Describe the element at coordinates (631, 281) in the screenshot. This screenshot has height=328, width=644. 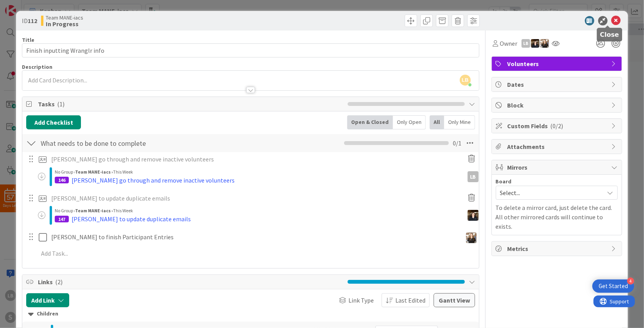
I see `div: 4` at that location.